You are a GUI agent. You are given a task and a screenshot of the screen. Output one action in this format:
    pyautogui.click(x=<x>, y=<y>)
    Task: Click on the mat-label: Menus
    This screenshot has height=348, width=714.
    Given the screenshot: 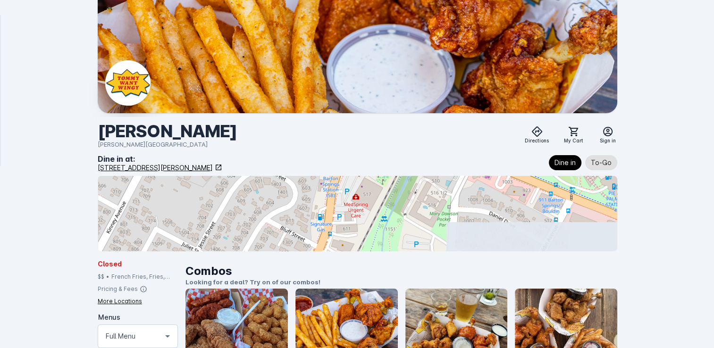 What is the action you would take?
    pyautogui.click(x=109, y=317)
    